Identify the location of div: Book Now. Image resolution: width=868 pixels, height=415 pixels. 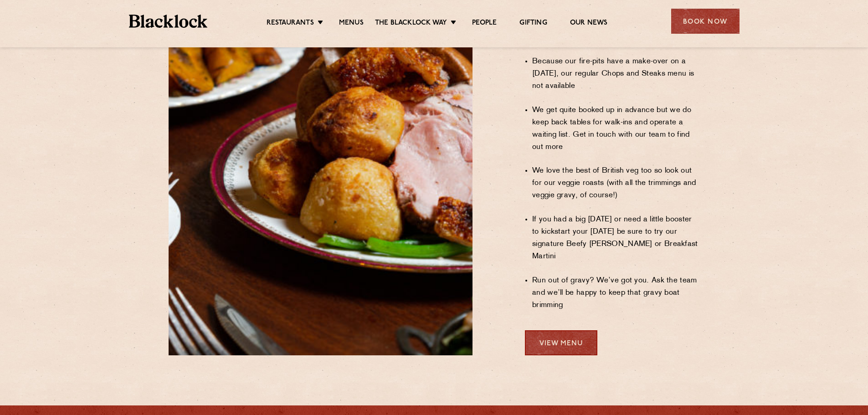
(706, 21).